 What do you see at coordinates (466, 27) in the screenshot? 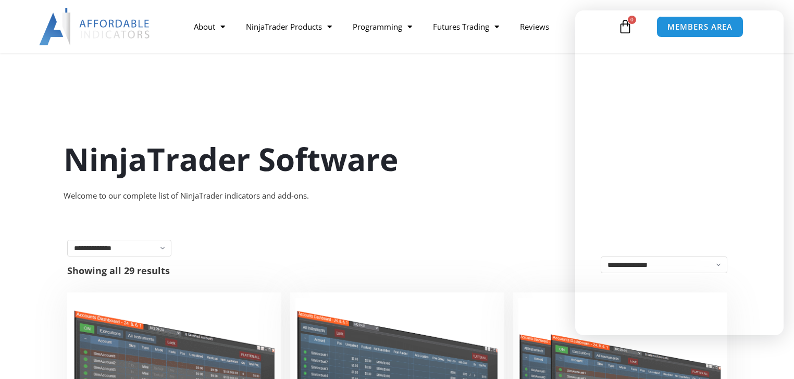
I see `a: Futures Trading` at bounding box center [466, 27].